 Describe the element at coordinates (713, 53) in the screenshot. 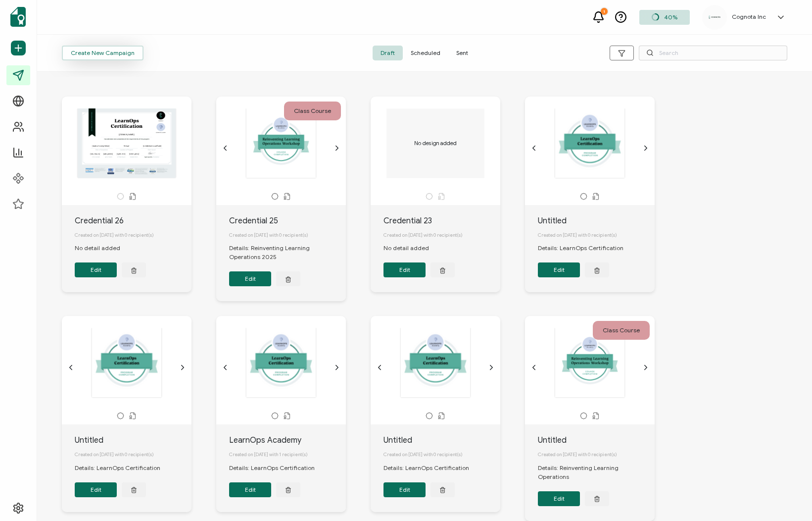

I see `input: Search` at that location.